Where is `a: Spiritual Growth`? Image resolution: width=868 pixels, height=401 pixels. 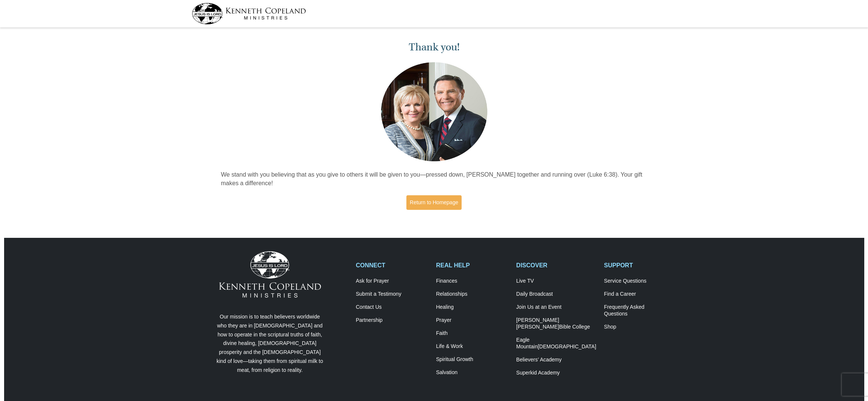
a: Spiritual Growth is located at coordinates (472, 359).